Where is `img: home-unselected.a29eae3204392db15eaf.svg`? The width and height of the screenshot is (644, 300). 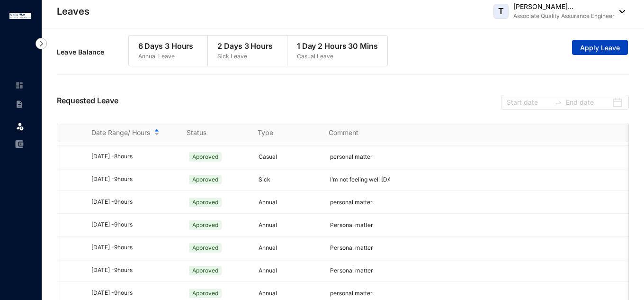 img: home-unselected.a29eae3204392db15eaf.svg is located at coordinates (20, 86).